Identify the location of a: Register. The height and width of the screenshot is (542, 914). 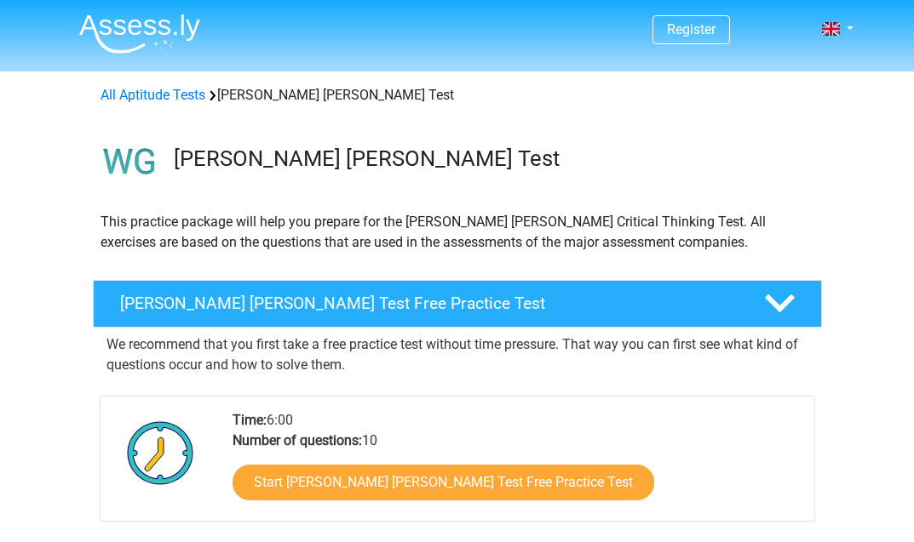
(691, 29).